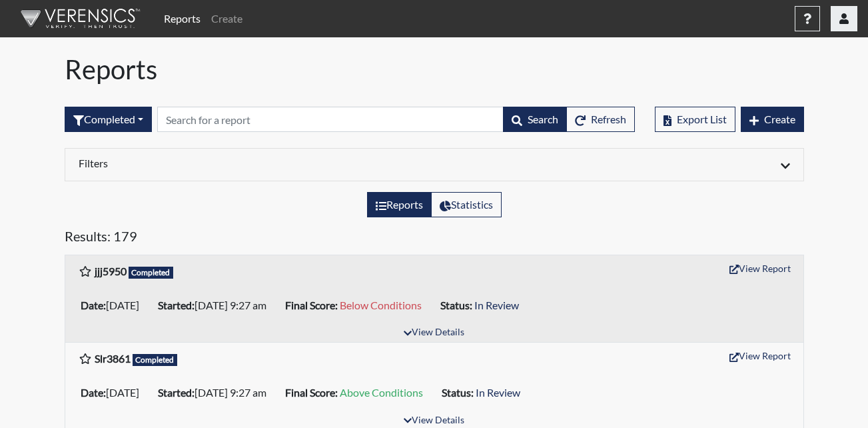  I want to click on button: Export List, so click(694, 119).